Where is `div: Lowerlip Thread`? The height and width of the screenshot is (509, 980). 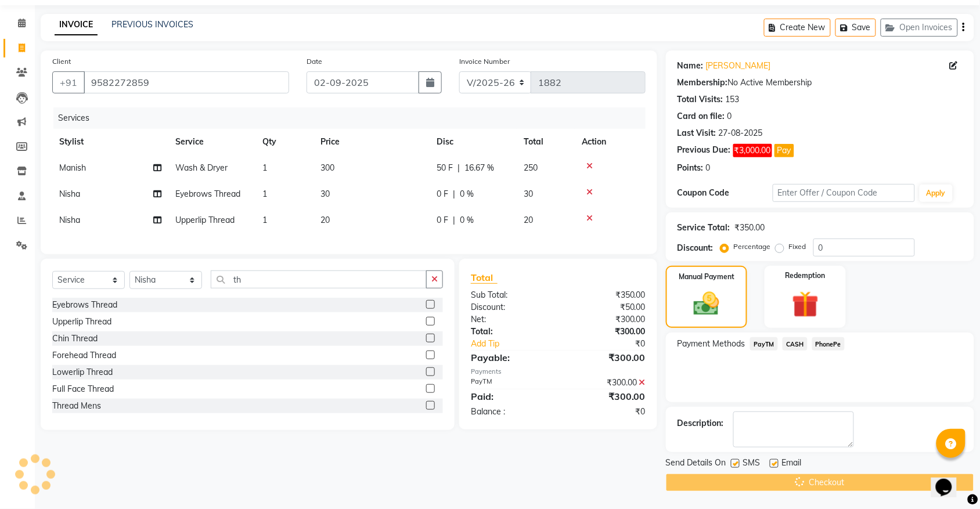 div: Lowerlip Thread is located at coordinates (83, 372).